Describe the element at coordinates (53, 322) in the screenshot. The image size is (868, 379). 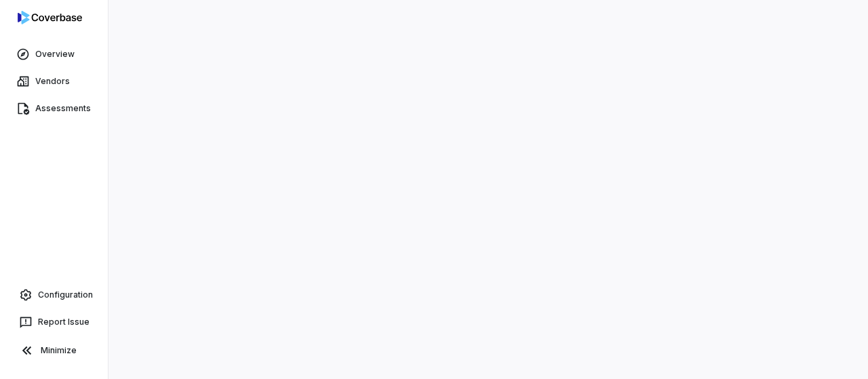
I see `button: Report Issue` at that location.